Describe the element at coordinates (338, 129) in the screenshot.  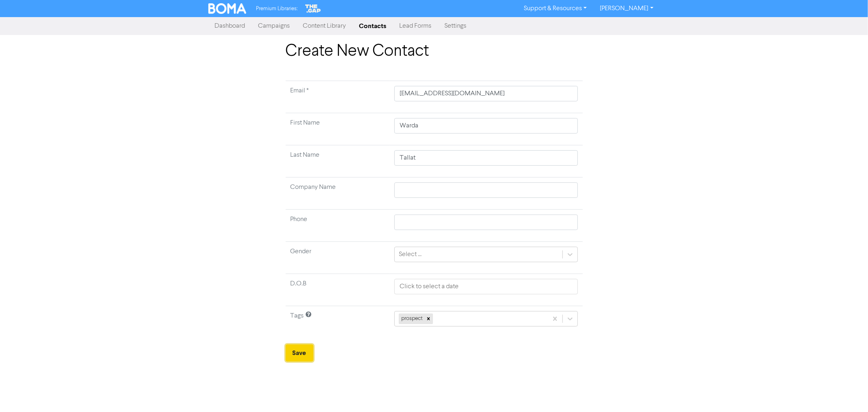
I see `td: First Name` at that location.